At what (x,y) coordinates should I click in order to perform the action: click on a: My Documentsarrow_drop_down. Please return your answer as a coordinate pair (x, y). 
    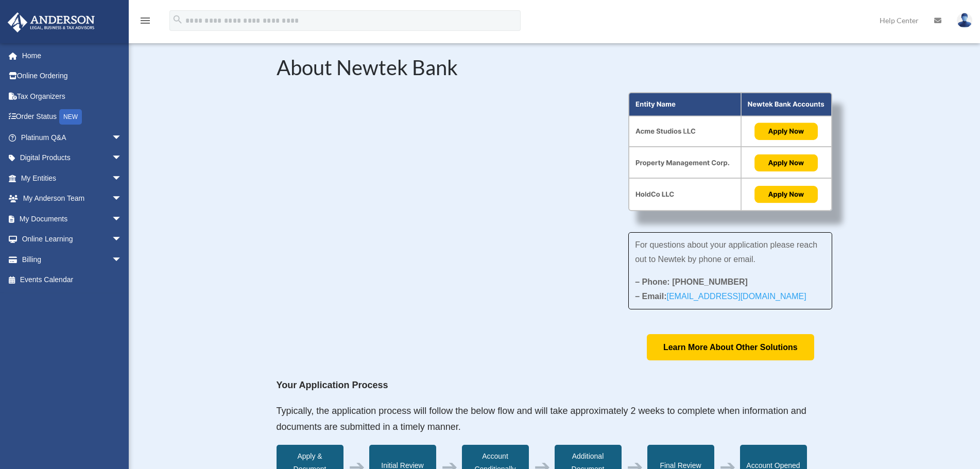
    Looking at the image, I should click on (72, 219).